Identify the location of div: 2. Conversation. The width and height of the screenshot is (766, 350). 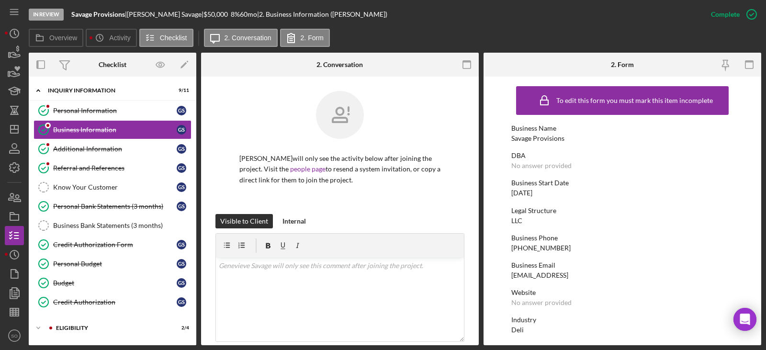
(340, 65).